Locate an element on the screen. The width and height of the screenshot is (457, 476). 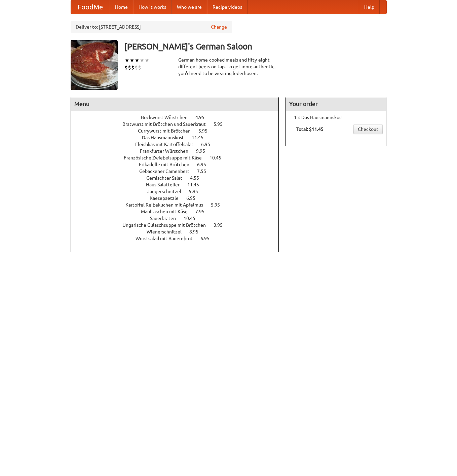
a: Currywurst mit Brötchen 5.95 is located at coordinates (179, 131).